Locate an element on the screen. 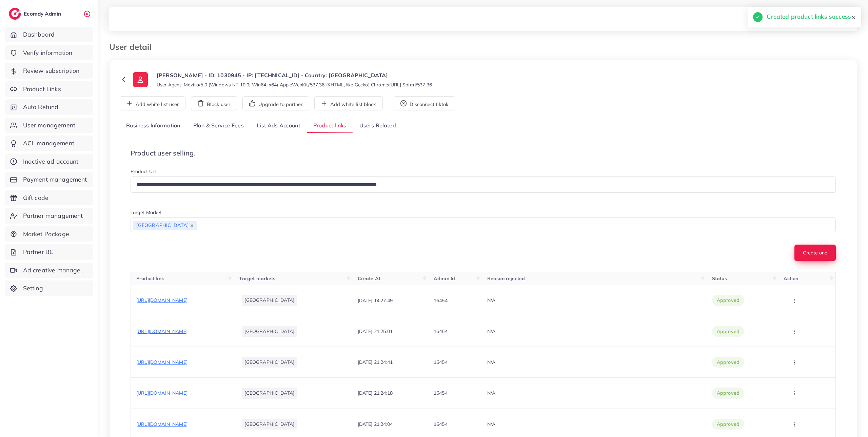  button: Add white list block is located at coordinates (349, 103).